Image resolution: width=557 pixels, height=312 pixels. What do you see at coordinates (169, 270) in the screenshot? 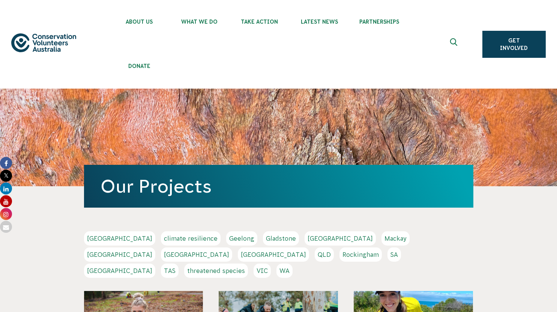
I see `a: TAS` at bounding box center [169, 270].